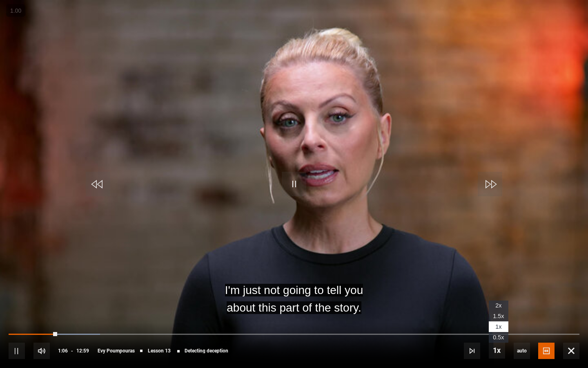 The width and height of the screenshot is (588, 368). Describe the element at coordinates (206, 351) in the screenshot. I see `span: Detecting deception` at that location.